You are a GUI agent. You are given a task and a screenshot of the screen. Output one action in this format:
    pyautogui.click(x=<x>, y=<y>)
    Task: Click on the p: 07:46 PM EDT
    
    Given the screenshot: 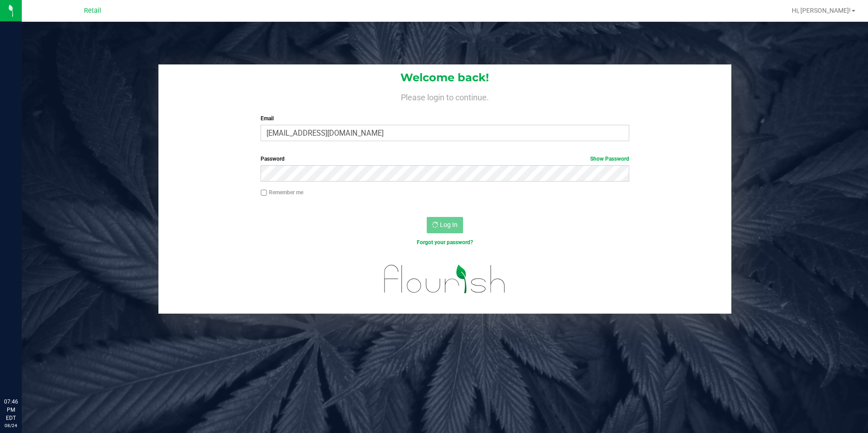 What is the action you would take?
    pyautogui.click(x=11, y=410)
    